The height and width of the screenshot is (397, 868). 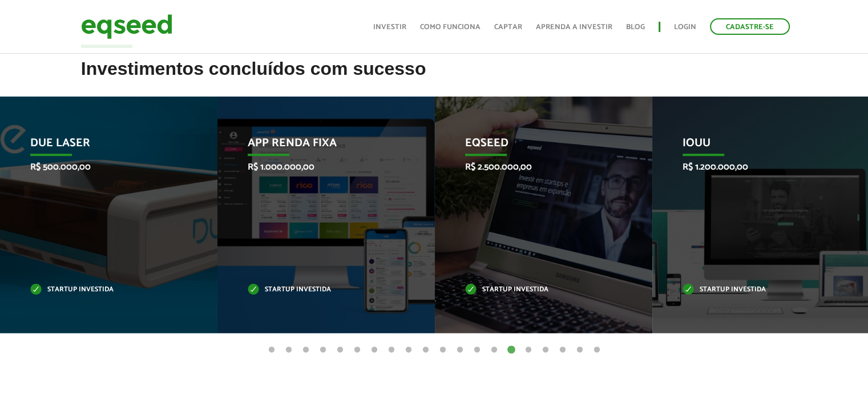 What do you see at coordinates (408, 350) in the screenshot?
I see `button: 9 of 20` at bounding box center [408, 350].